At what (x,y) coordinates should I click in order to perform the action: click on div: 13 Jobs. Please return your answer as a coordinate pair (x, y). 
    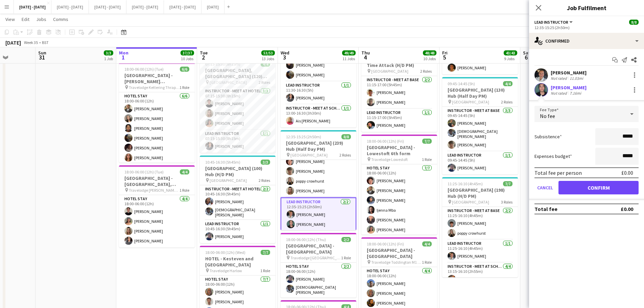
    Looking at the image, I should click on (268, 58).